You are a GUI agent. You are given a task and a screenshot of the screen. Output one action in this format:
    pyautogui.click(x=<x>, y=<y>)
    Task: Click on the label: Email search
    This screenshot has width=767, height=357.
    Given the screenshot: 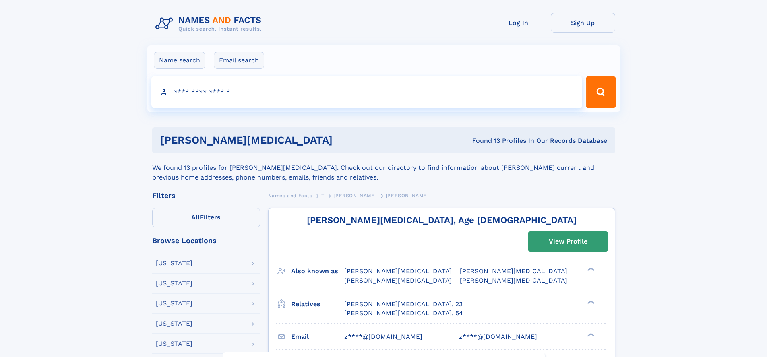 What is the action you would take?
    pyautogui.click(x=239, y=60)
    